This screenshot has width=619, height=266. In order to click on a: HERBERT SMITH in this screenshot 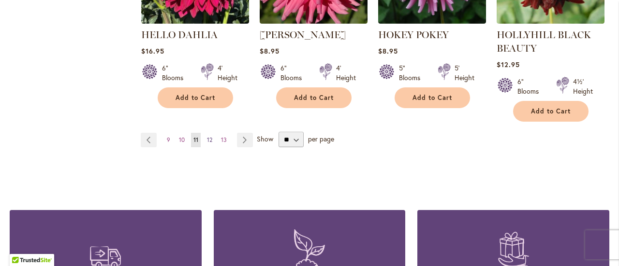, I will do `click(313, 21)`.